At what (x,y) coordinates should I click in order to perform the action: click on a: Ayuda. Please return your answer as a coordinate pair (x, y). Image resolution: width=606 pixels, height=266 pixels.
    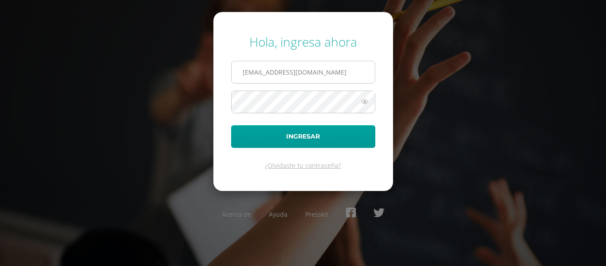
    Looking at the image, I should click on (278, 214).